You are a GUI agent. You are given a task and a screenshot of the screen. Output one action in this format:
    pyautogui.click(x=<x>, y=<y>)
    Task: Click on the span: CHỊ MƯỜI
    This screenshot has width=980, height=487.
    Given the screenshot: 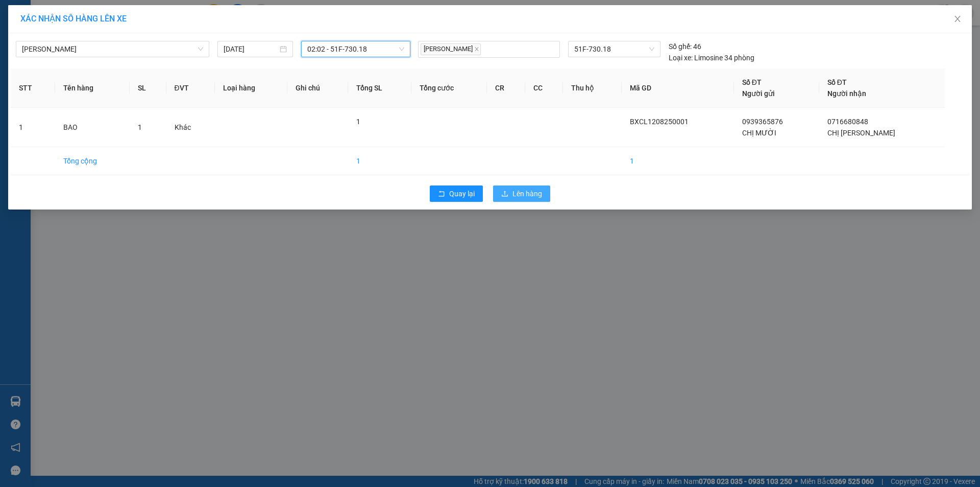 What is the action you would take?
    pyautogui.click(x=759, y=133)
    